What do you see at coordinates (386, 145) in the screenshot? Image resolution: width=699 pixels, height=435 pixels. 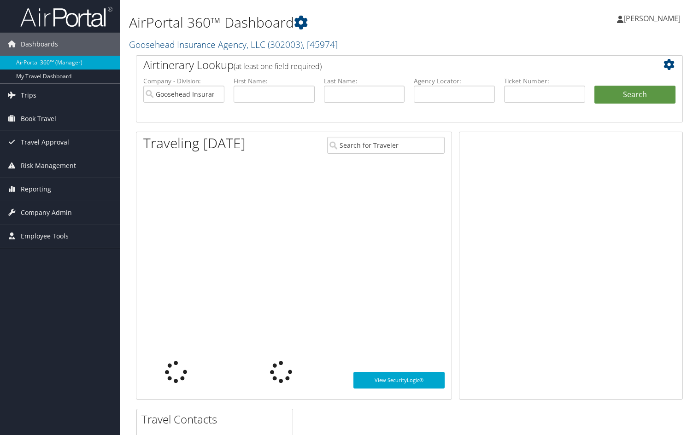 I see `input: Search for Traveler` at bounding box center [386, 145].